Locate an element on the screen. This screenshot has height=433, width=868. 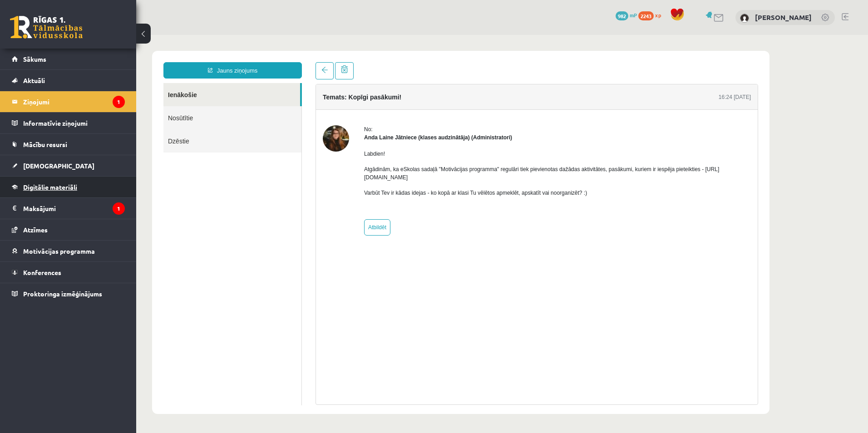
a: Motivācijas programma is located at coordinates (68, 251).